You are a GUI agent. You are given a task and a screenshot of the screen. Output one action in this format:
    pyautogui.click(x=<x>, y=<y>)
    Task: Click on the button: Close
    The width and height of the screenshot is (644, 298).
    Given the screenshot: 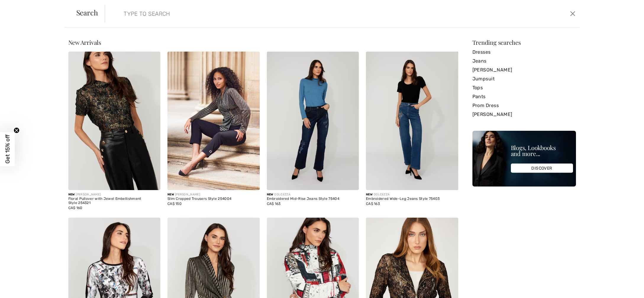 What is the action you would take?
    pyautogui.click(x=573, y=14)
    